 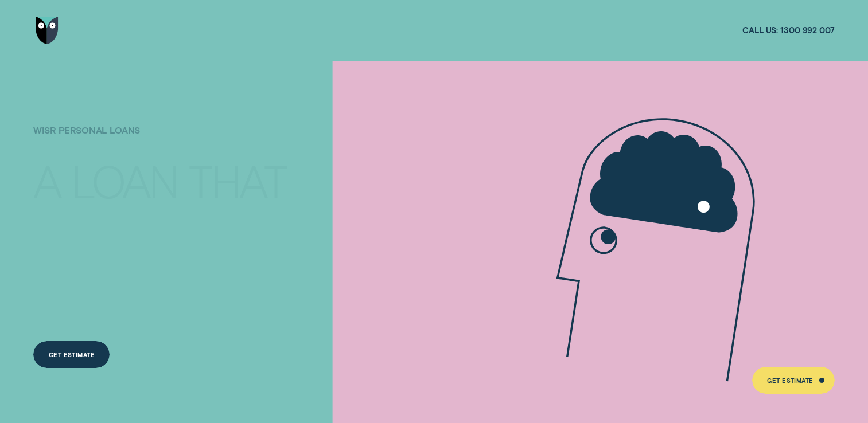 I want to click on span: 1300 992 007, so click(x=808, y=30).